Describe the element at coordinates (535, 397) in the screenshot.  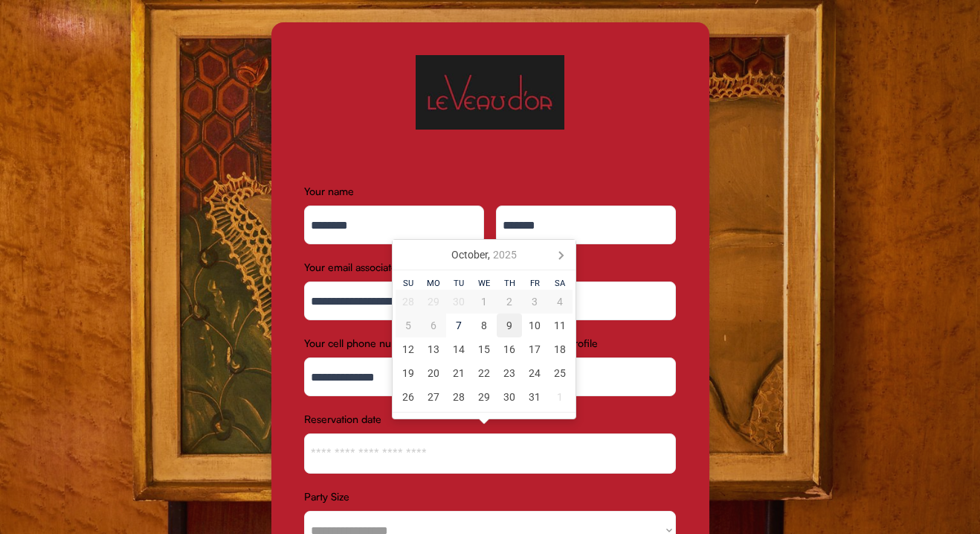
I see `div: 31` at that location.